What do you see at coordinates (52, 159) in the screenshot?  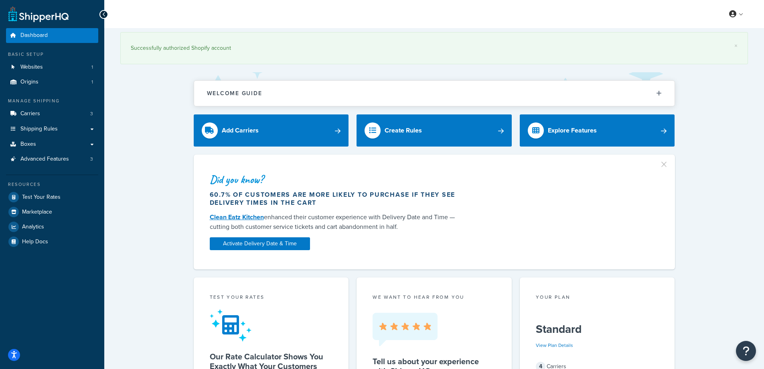 I see `li: Advanced Features` at bounding box center [52, 159].